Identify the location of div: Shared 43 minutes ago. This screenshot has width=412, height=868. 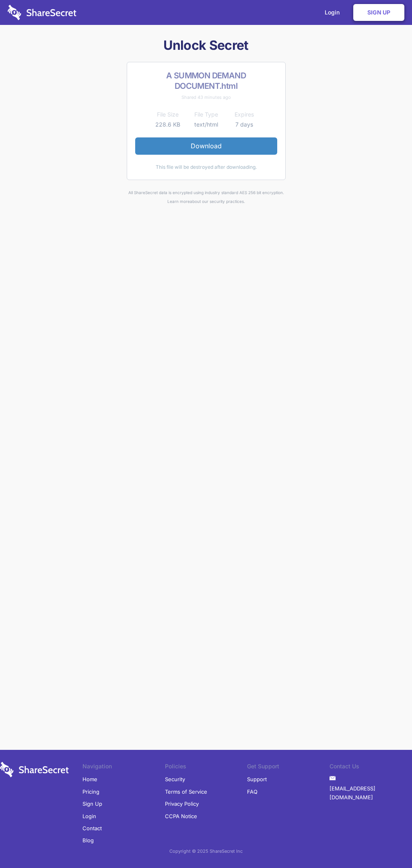
(206, 97).